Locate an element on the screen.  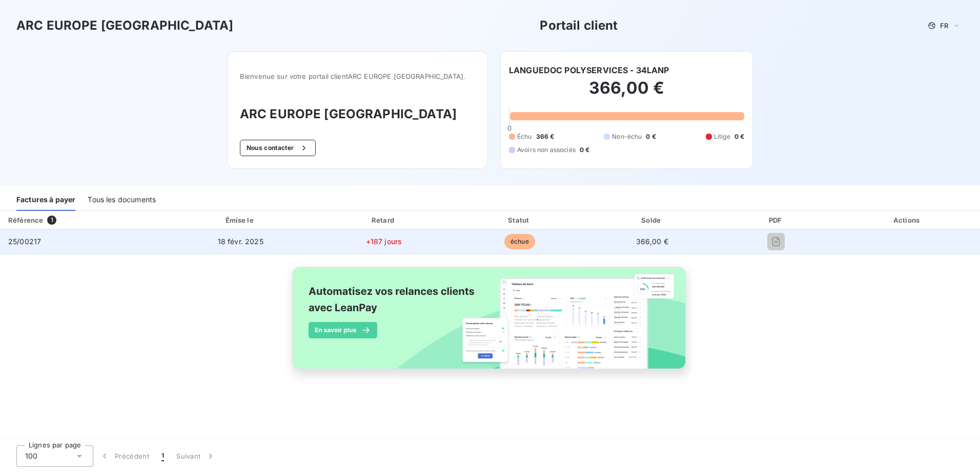
button: Précédent is located at coordinates (124, 456).